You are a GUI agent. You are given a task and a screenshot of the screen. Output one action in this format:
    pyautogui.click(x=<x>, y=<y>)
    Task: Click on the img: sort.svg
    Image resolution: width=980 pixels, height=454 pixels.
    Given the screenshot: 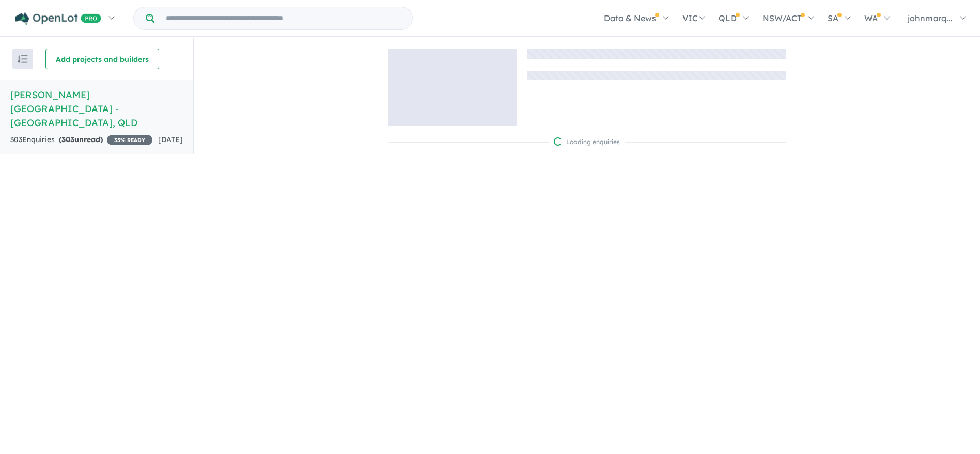 What is the action you would take?
    pyautogui.click(x=23, y=59)
    